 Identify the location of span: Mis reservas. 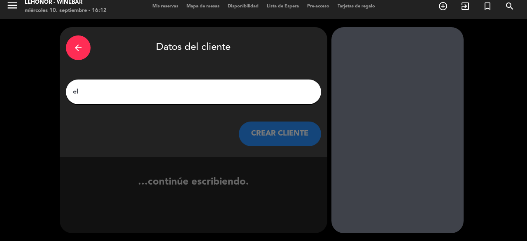
(165, 6).